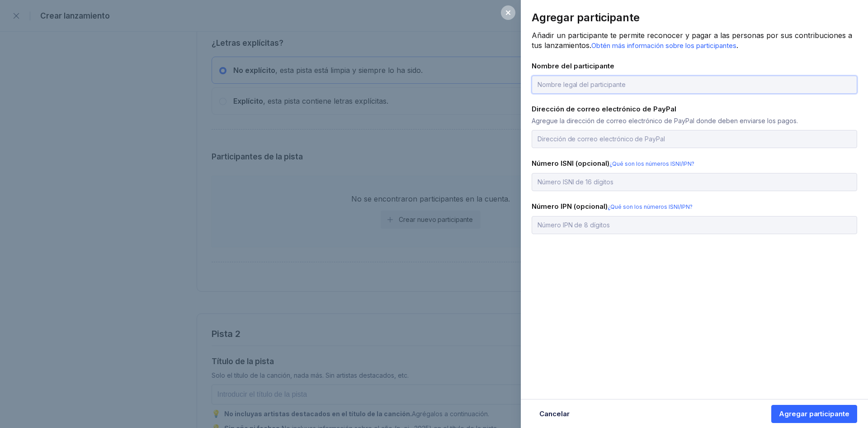  Describe the element at coordinates (694, 225) in the screenshot. I see `input: Número IPN de 8 dígitos` at that location.